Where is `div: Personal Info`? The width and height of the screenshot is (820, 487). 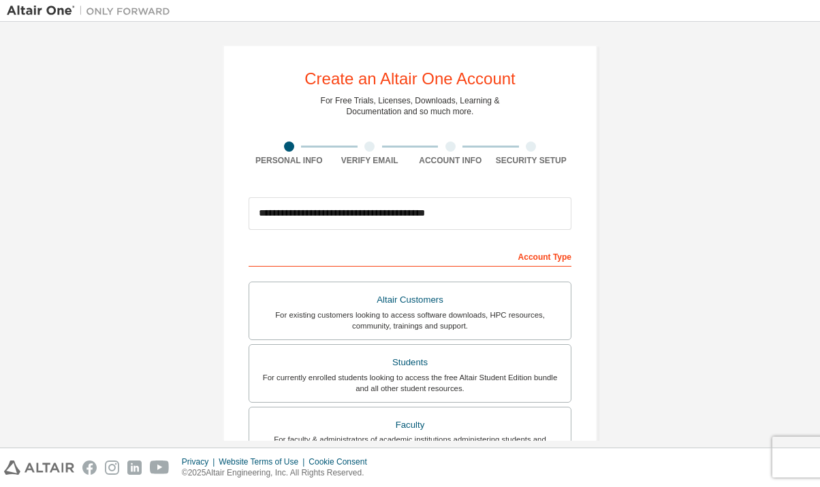 div: Personal Info is located at coordinates (289, 161).